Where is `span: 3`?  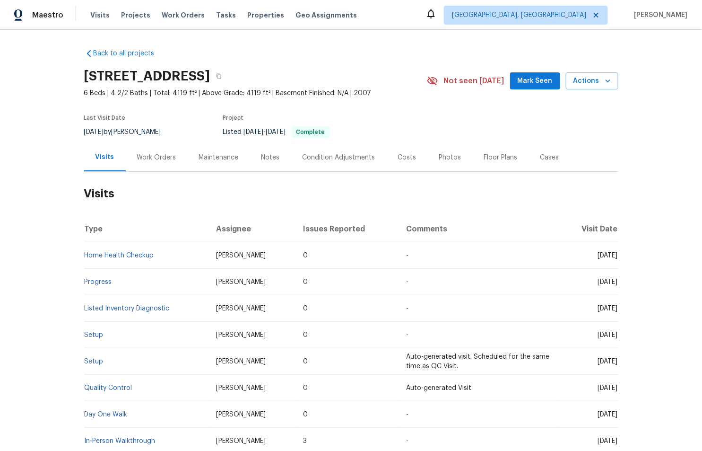
span: 3 is located at coordinates (305, 441).